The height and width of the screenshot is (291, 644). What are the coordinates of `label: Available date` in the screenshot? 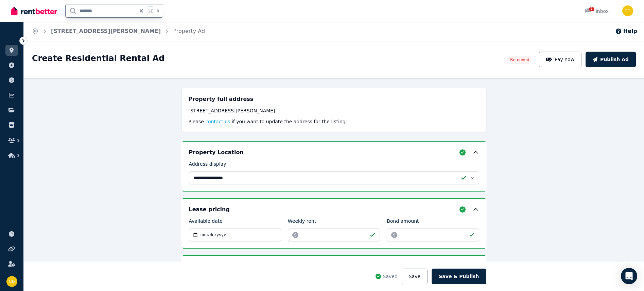 It's located at (205, 222).